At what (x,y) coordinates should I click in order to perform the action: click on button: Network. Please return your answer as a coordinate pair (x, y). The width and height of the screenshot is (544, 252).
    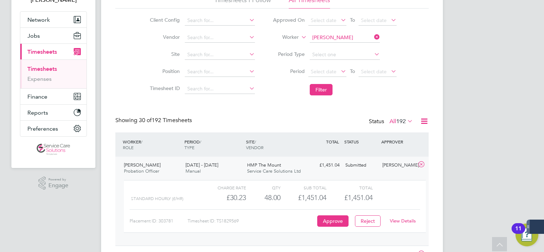
    Looking at the image, I should click on (53, 20).